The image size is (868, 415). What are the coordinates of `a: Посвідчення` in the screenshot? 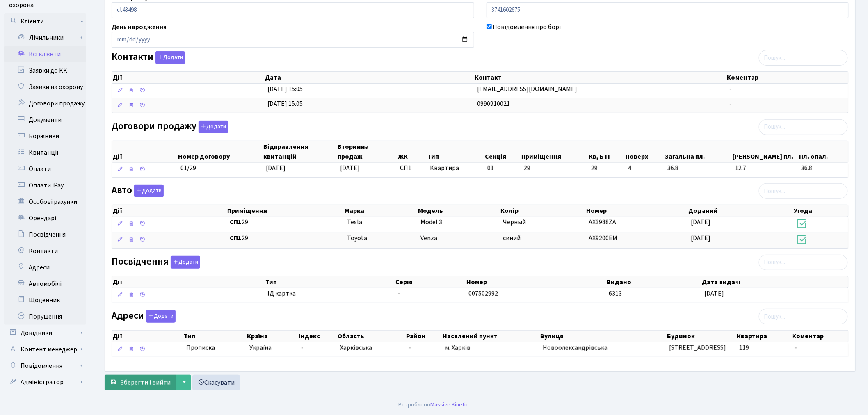 It's located at (45, 235).